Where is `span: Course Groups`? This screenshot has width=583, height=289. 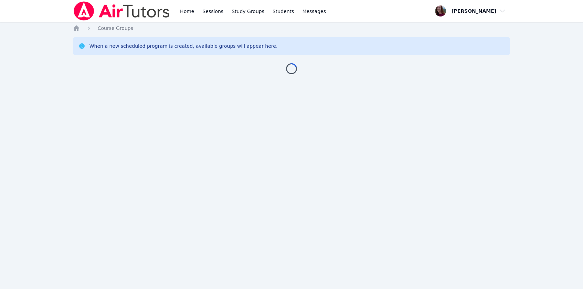 span: Course Groups is located at coordinates (115, 28).